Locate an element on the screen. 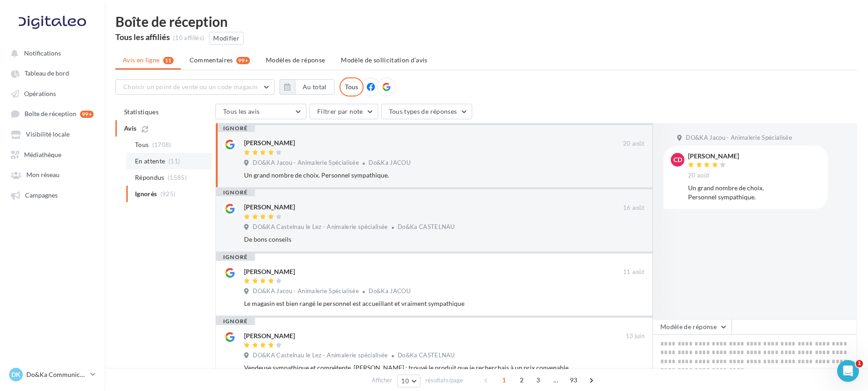 This screenshot has height=391, width=868. button: Tous les avis is located at coordinates (261, 112).